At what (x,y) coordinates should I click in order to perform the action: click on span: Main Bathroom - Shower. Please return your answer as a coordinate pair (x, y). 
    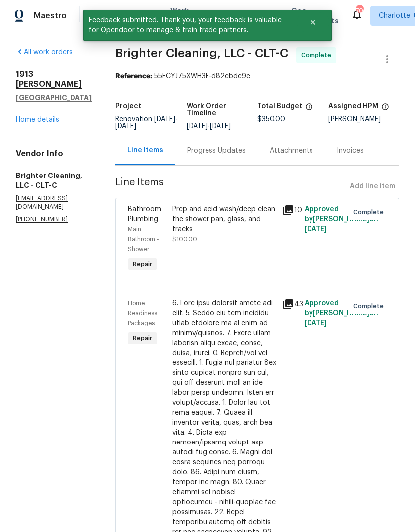
    Looking at the image, I should click on (143, 239).